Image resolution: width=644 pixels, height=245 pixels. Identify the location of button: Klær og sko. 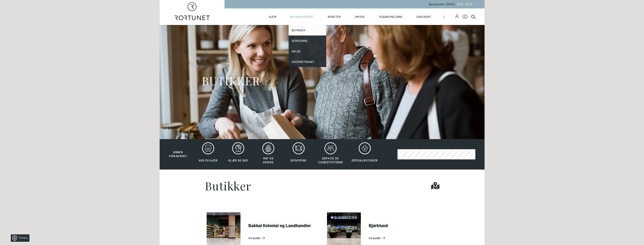
(238, 154).